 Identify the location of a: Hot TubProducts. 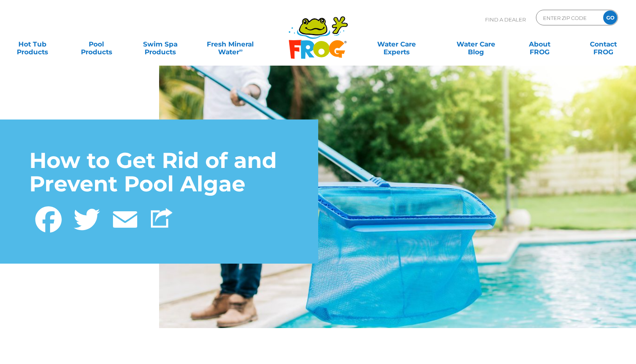
(33, 44).